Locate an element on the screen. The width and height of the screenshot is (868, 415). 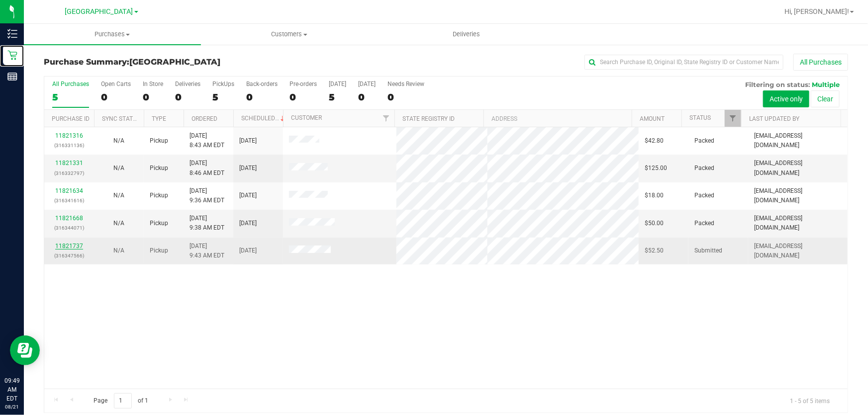
p: (316341616) is located at coordinates (69, 200).